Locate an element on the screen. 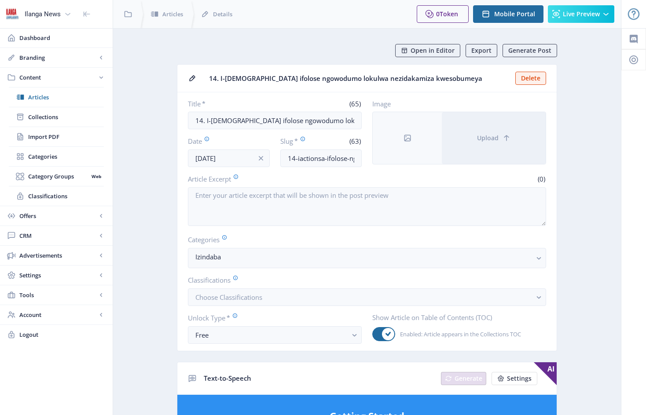 This screenshot has height=415, width=646. button: Choose Classifications is located at coordinates (367, 297).